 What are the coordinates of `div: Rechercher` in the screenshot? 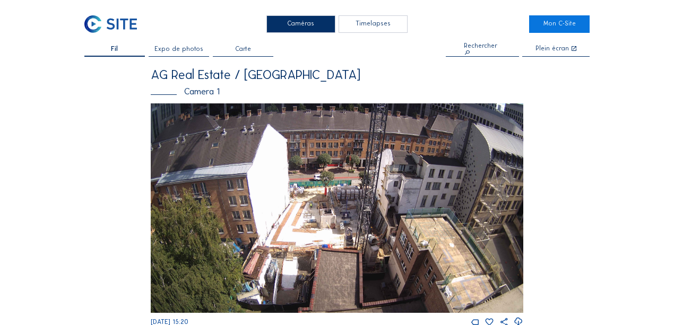 It's located at (482, 49).